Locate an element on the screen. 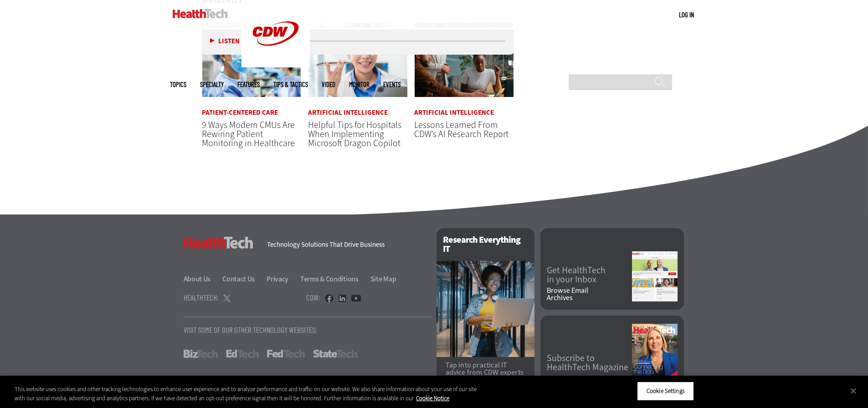  a: Site Map is located at coordinates (384, 278).